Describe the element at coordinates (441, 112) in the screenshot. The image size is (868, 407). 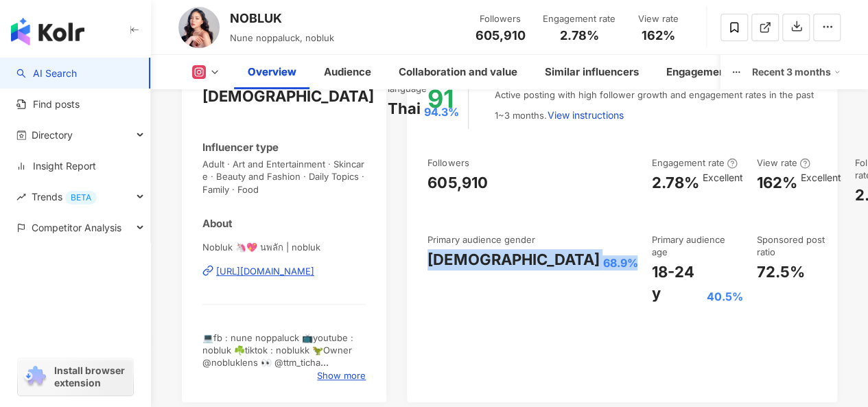
I see `span: 94.3%` at that location.